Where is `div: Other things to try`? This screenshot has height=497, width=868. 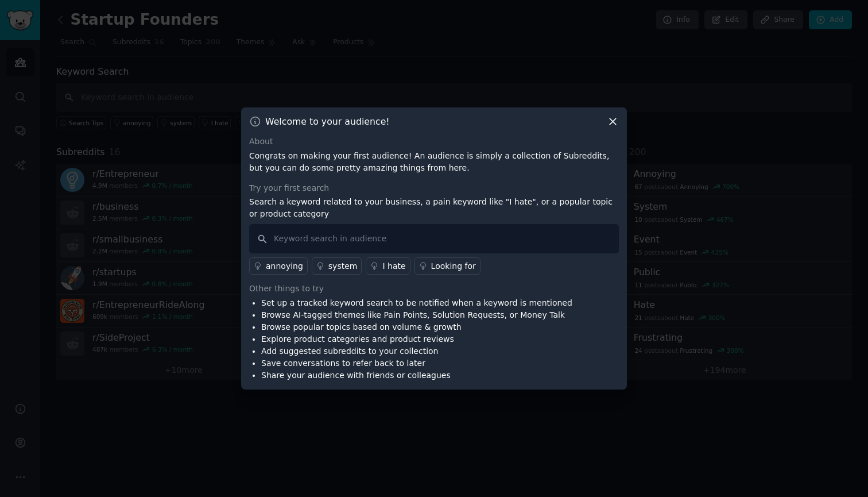
div: Other things to try is located at coordinates (434, 288).